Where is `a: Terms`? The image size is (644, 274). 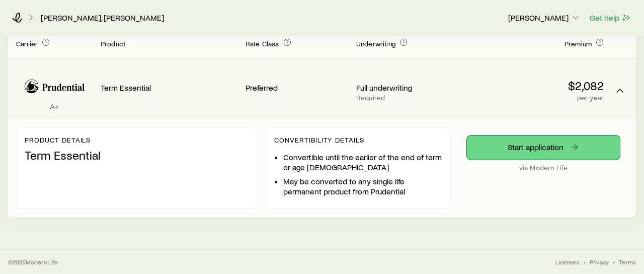
a: Terms is located at coordinates (627, 262).